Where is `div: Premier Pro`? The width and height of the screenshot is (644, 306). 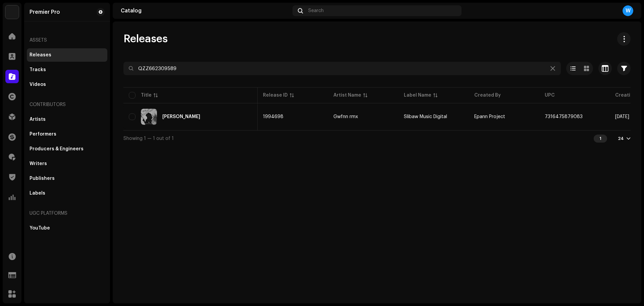
div: Premier Pro is located at coordinates (45, 12).